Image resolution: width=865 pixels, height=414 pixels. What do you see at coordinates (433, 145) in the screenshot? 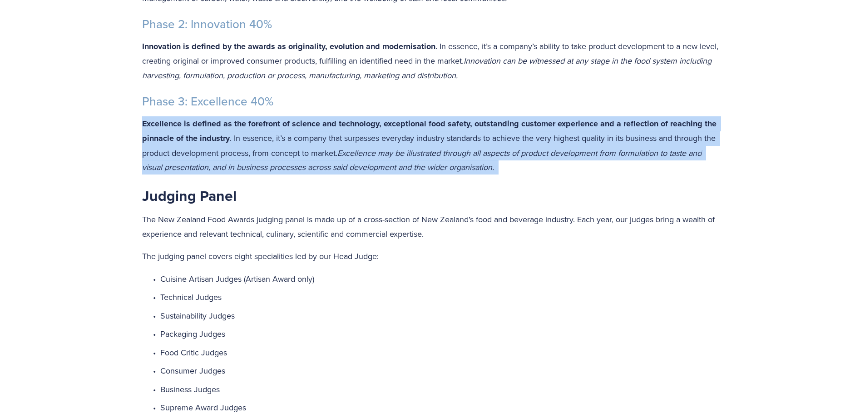
I see `p: . In essence, it’s a company that surpasses everyday industry standards to achieve the very highe...` at bounding box center [433, 145].